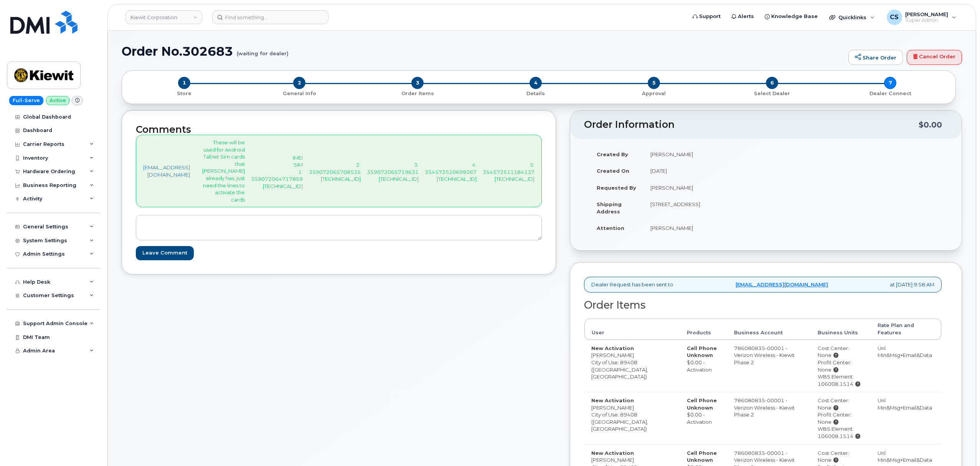 The width and height of the screenshot is (980, 466). What do you see at coordinates (417, 83) in the screenshot?
I see `span: 3` at bounding box center [417, 83].